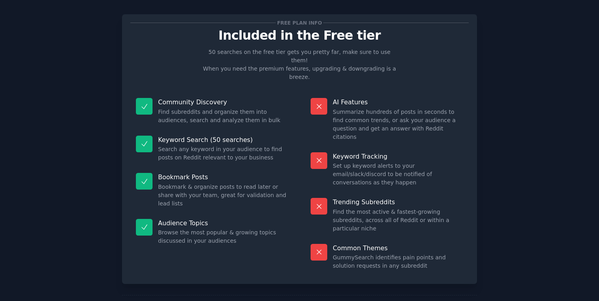  Describe the element at coordinates (223, 153) in the screenshot. I see `dd: Search any keyword in your audience to find posts on Reddit relevant to your business` at that location.